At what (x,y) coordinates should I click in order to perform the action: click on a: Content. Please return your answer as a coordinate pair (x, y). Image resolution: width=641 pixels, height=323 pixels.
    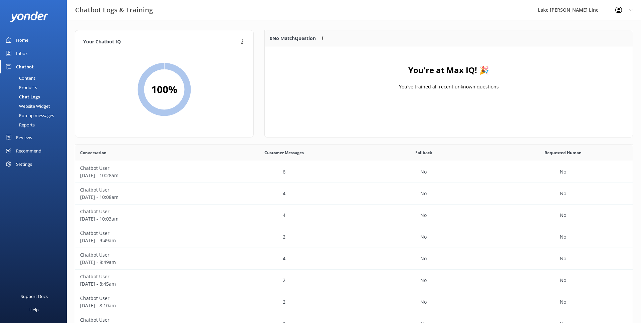
    Looking at the image, I should click on (35, 78).